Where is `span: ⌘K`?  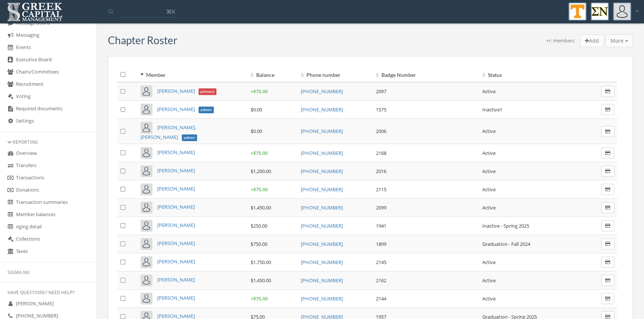 span: ⌘K is located at coordinates (171, 11).